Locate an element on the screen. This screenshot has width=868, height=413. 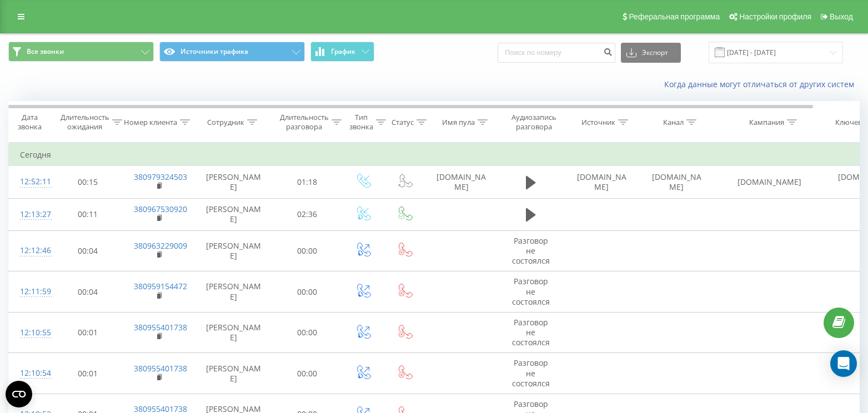
a: Когда данные могут отличаться от других систем is located at coordinates (762, 84).